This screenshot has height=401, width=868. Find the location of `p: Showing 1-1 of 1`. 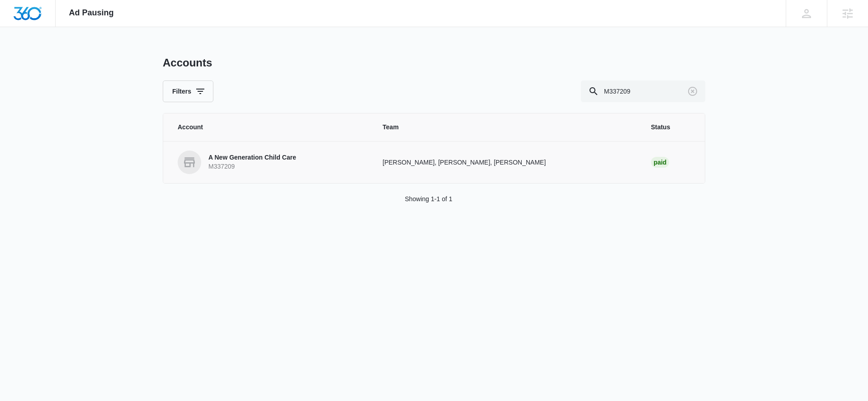

p: Showing 1-1 of 1 is located at coordinates (428, 199).